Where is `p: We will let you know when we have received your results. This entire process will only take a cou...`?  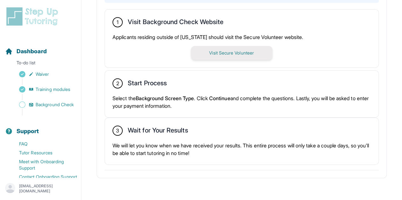 p: We will let you know when we have received your results. This entire process will only take a cou... is located at coordinates (241, 150).